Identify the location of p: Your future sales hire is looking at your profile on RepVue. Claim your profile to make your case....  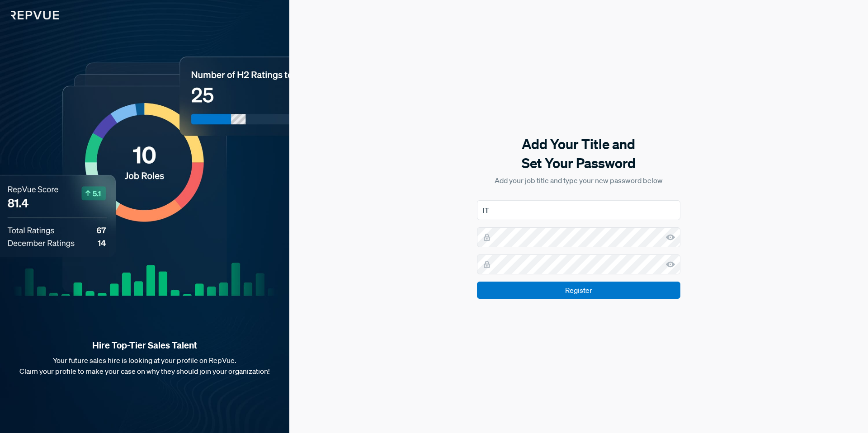
(145, 365).